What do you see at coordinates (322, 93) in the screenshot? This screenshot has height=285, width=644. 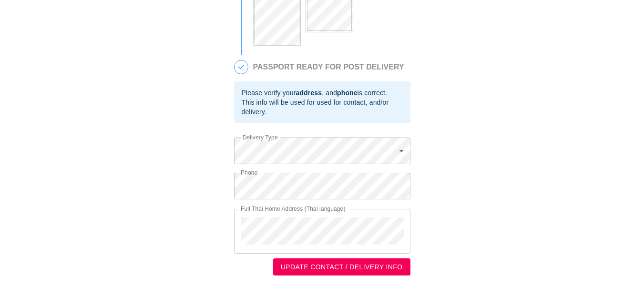 I see `div: Please verify your , and is correct.` at bounding box center [322, 93].